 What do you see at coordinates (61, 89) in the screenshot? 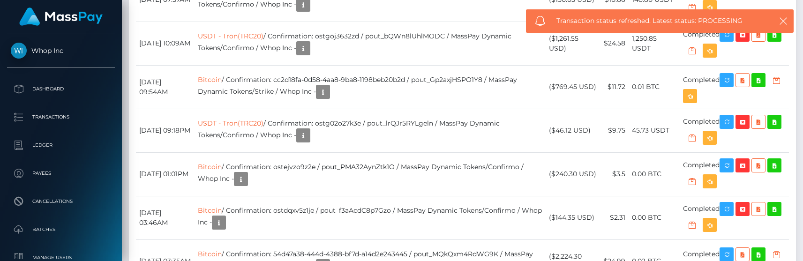
I see `p: Dashboard` at bounding box center [61, 89].